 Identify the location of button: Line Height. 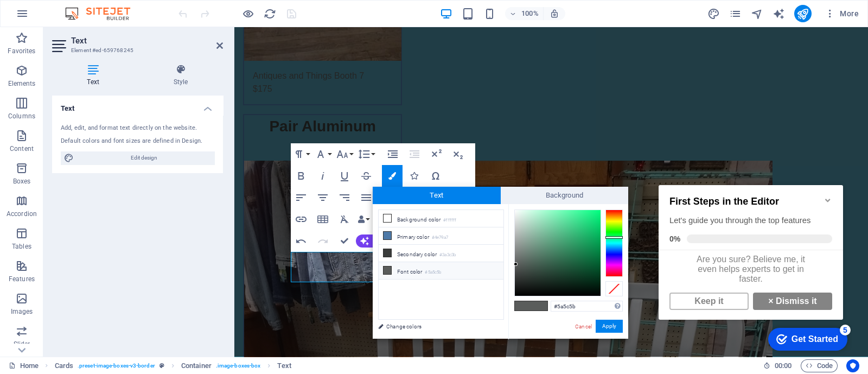
(366, 154).